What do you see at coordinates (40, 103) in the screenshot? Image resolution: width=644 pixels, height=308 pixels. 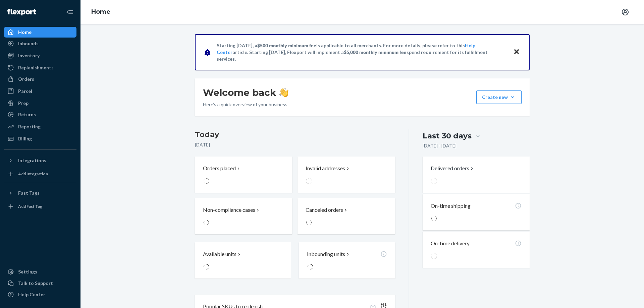 I see `a: Prep` at bounding box center [40, 103].